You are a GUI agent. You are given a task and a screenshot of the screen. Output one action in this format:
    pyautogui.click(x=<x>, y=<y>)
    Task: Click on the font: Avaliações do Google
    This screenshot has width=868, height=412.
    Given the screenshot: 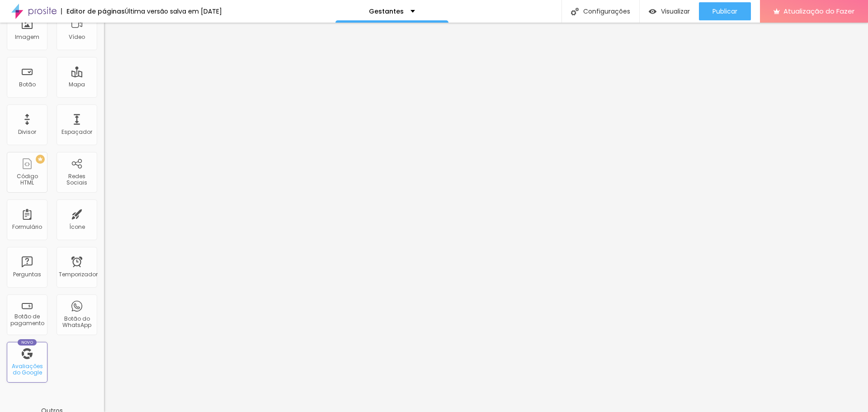 What is the action you would take?
    pyautogui.click(x=27, y=369)
    